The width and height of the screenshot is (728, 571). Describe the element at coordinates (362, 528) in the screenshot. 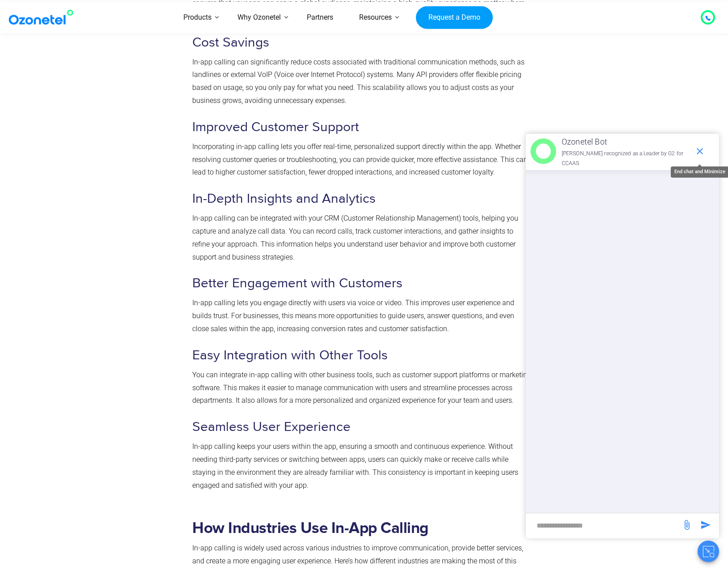

I see `h2: How Industries Use In-App Calling` at that location.